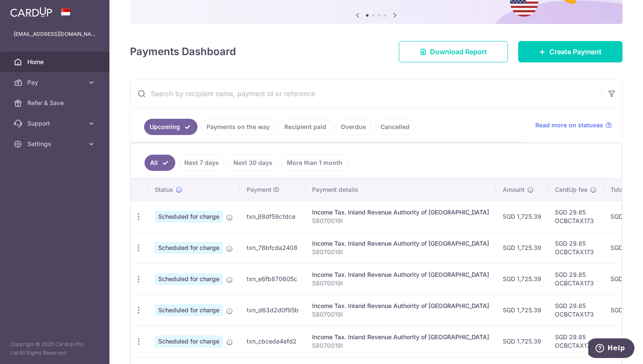  Describe the element at coordinates (272, 278) in the screenshot. I see `td: txn_e6fb870605c` at that location.